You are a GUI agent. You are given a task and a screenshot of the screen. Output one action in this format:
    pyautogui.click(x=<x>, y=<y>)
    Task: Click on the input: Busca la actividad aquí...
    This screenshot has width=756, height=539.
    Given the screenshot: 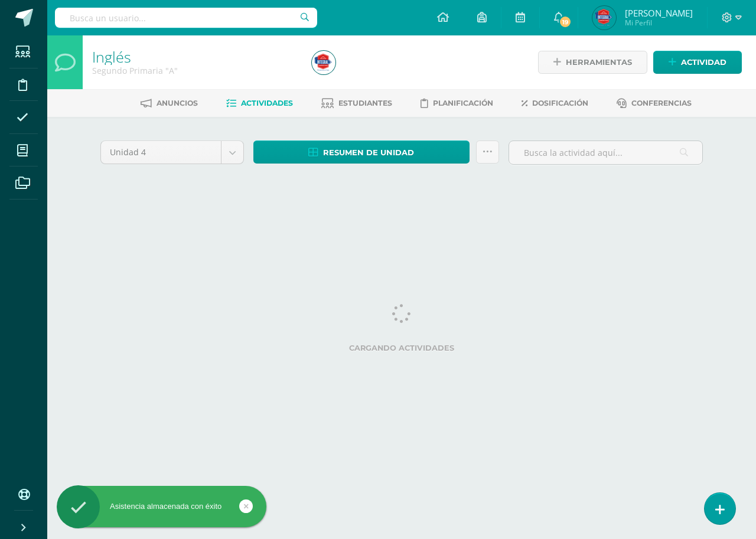 What is the action you would take?
    pyautogui.click(x=605, y=152)
    